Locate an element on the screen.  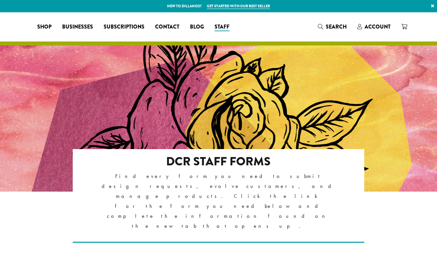
a: Get started with our best seller is located at coordinates (238, 6).